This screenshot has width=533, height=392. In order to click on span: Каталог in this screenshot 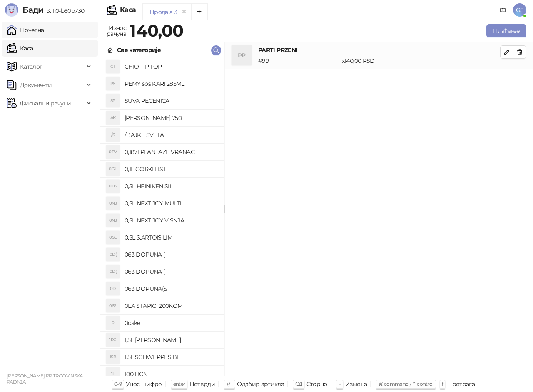, I will do `click(31, 67)`.